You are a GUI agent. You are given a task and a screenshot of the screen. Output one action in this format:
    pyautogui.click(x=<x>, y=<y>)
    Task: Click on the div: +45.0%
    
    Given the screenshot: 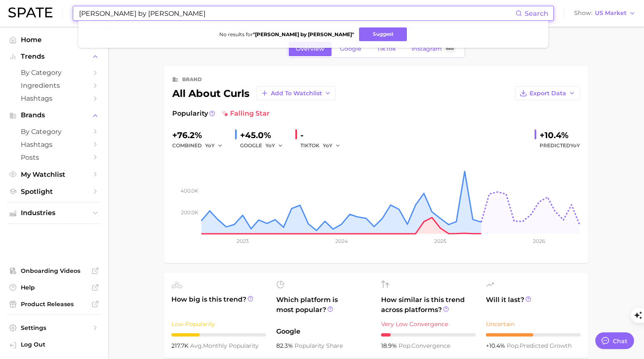 What is the action you would take?
    pyautogui.click(x=264, y=135)
    